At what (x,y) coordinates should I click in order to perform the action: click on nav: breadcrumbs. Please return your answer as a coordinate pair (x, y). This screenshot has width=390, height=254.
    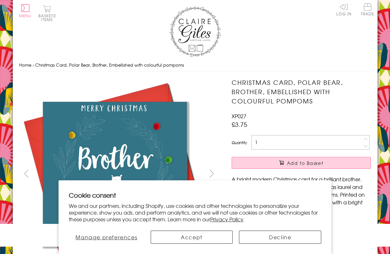
    Looking at the image, I should click on (195, 65).